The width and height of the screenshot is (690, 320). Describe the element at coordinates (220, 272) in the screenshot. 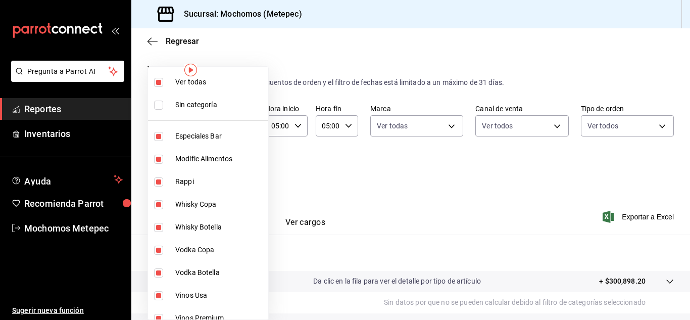

I see `span: Vodka Botella` at that location.